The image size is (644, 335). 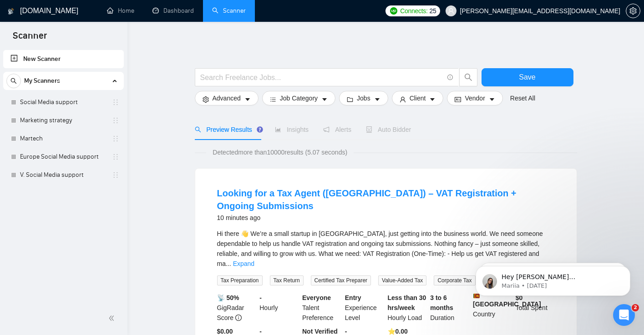 What do you see at coordinates (11, 11) in the screenshot?
I see `img: logo` at bounding box center [11, 11].